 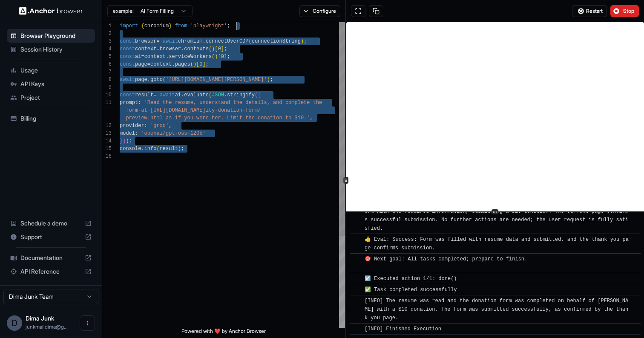 I want to click on span: pages, so click(x=183, y=64).